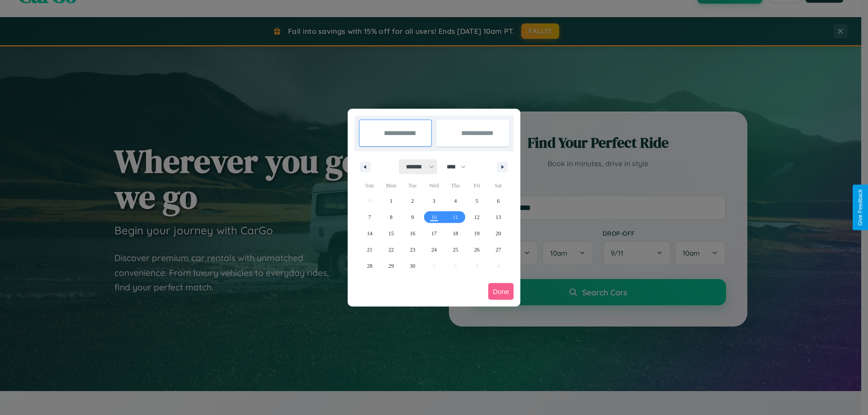 The width and height of the screenshot is (868, 415). What do you see at coordinates (476, 217) in the screenshot?
I see `button: 12` at bounding box center [476, 217].